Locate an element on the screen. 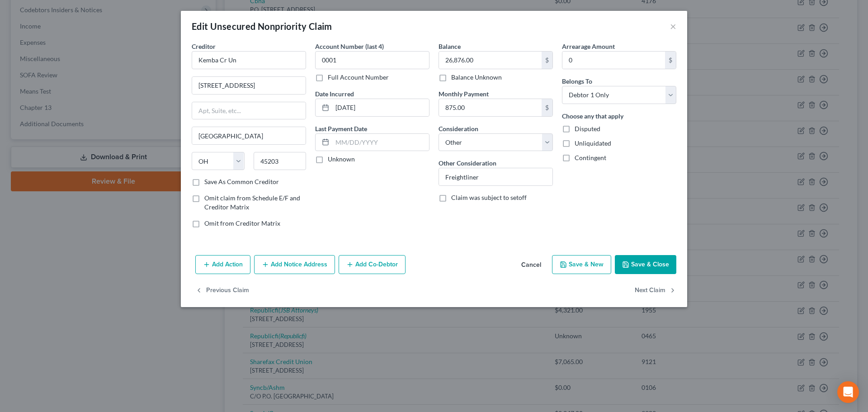 Image resolution: width=868 pixels, height=412 pixels. span: Omit claim from Schedule E/F and Creditor Matrix is located at coordinates (252, 202).